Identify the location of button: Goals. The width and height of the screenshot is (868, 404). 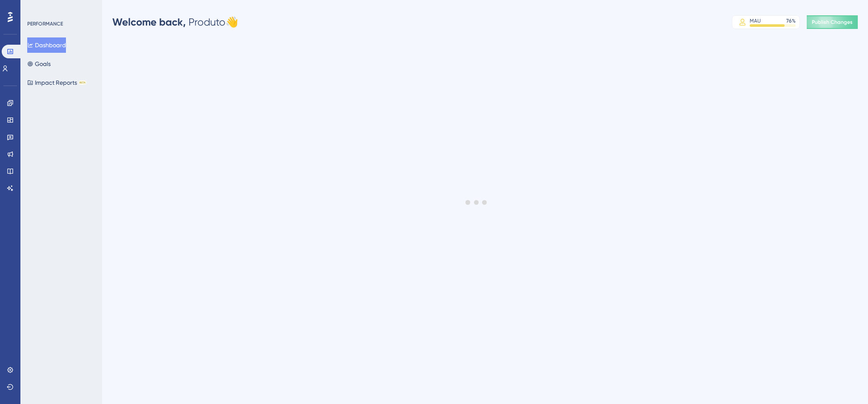
(39, 64).